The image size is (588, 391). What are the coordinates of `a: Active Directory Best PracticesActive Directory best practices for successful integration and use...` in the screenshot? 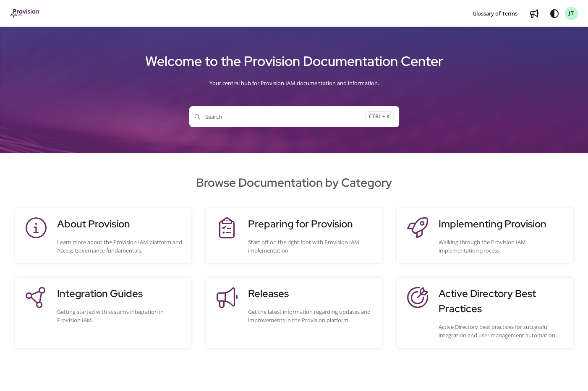 It's located at (485, 313).